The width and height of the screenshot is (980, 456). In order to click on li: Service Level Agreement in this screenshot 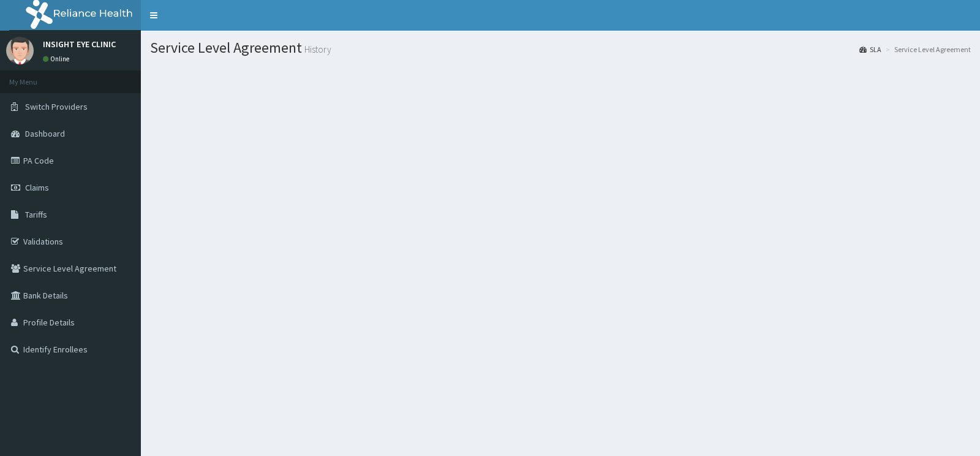, I will do `click(927, 49)`.